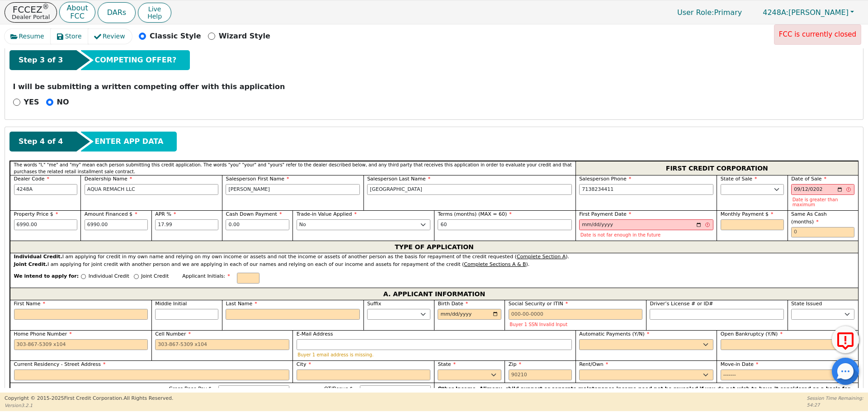  What do you see at coordinates (154, 276) in the screenshot?
I see `p: Joint Credit` at bounding box center [154, 276].